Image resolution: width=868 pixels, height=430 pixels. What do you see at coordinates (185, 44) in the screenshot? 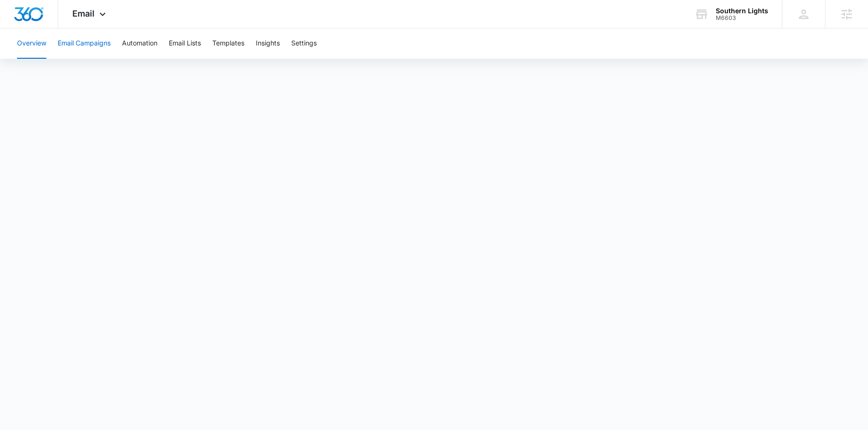
I see `button: Email Lists` at bounding box center [185, 44].